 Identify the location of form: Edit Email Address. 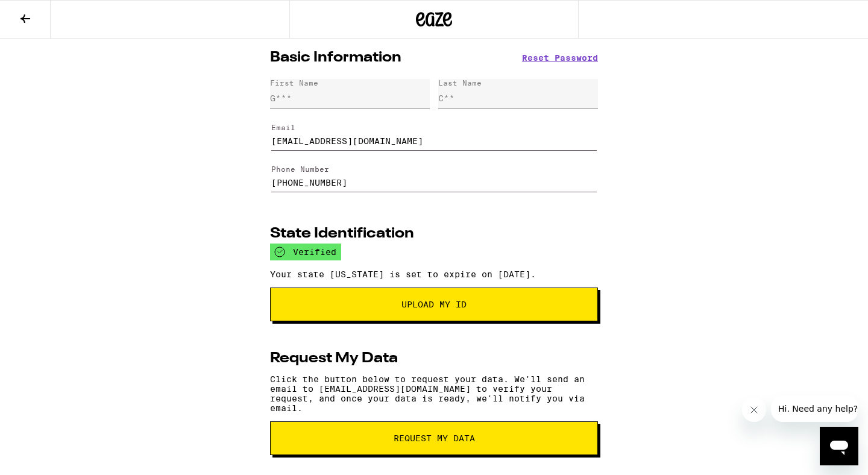
(434, 134).